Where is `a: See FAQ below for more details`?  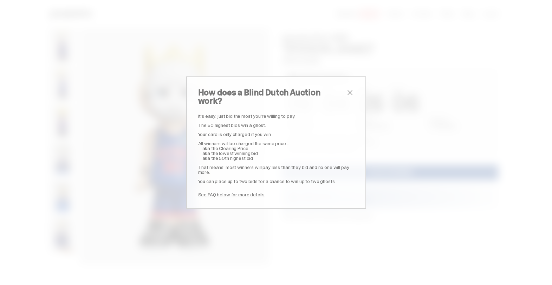 a: See FAQ below for more details is located at coordinates (231, 195).